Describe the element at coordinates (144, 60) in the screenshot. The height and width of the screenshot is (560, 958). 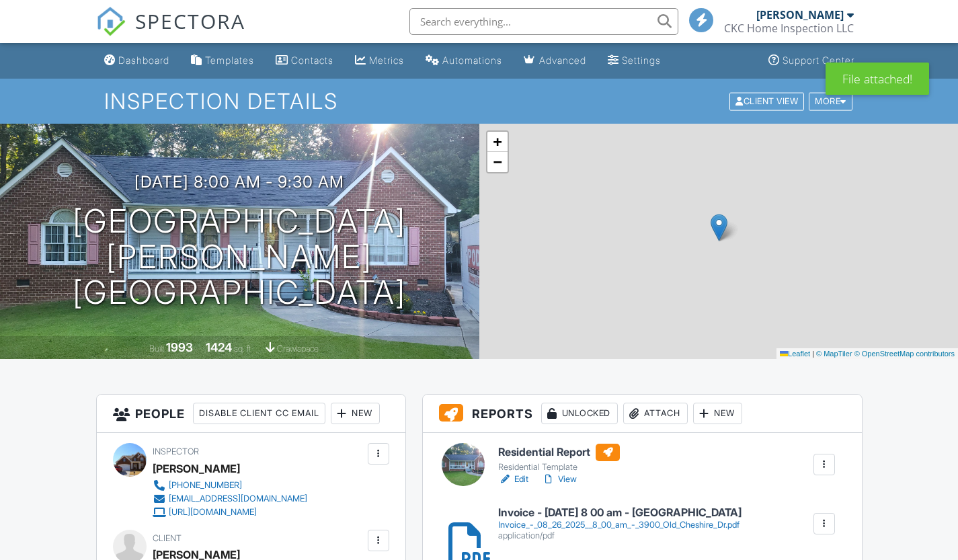
I see `div: Dashboard` at that location.